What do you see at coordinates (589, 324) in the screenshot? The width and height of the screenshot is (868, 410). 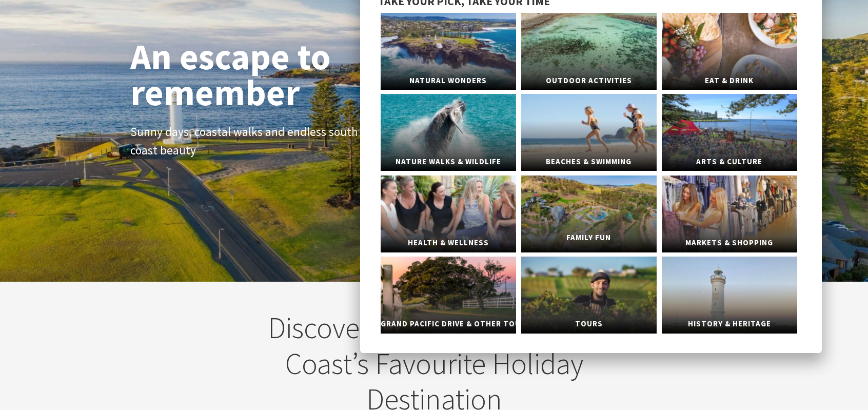 I see `span: Tours` at bounding box center [589, 324].